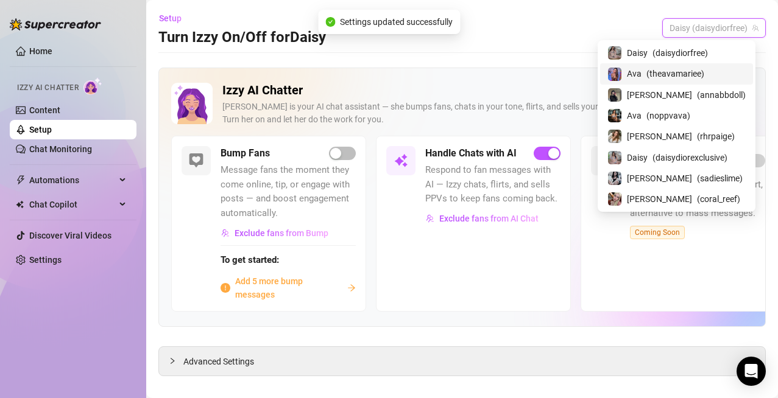  Describe the element at coordinates (72, 205) in the screenshot. I see `span: Chat Copilot` at that location.